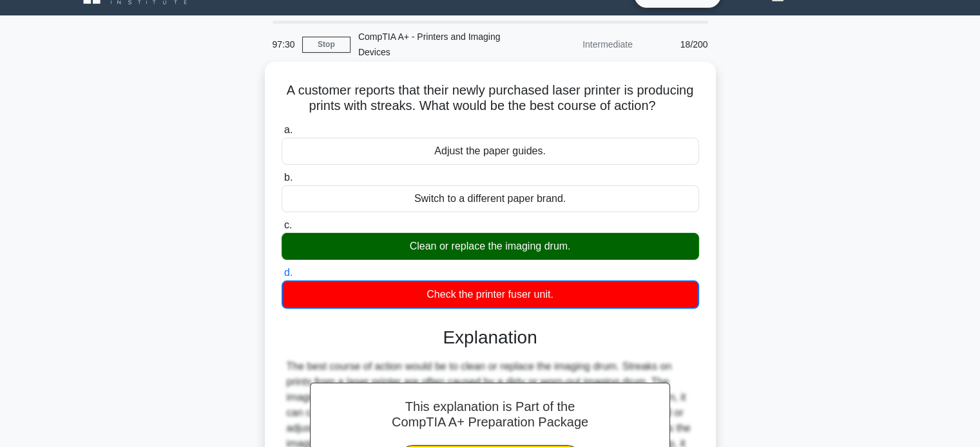  Describe the element at coordinates (490, 151) in the screenshot. I see `div: Adjust the paper guides.` at that location.